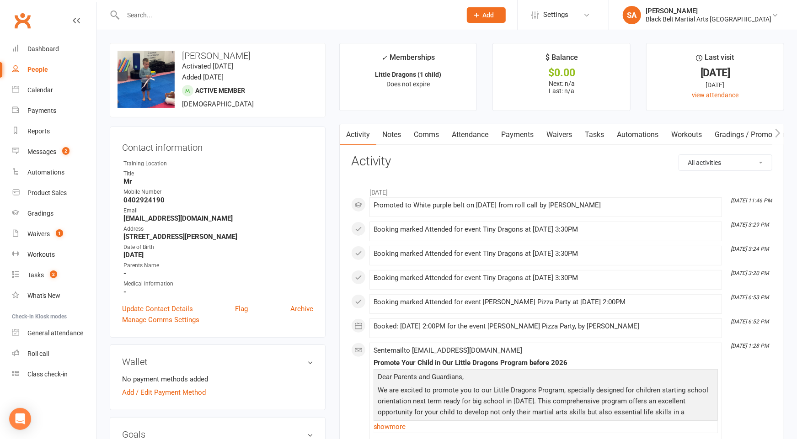  What do you see at coordinates (54, 193) in the screenshot?
I see `a: Product Sales` at bounding box center [54, 193].